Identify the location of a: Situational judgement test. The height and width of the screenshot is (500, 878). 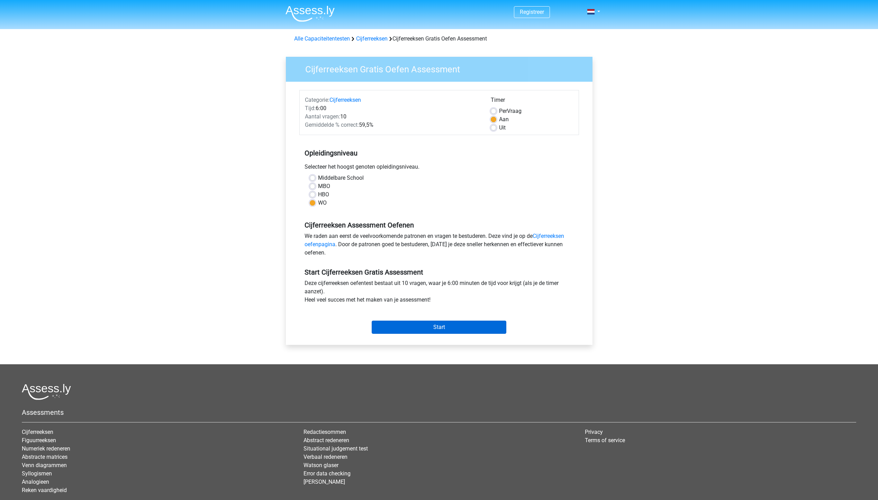
(336, 448).